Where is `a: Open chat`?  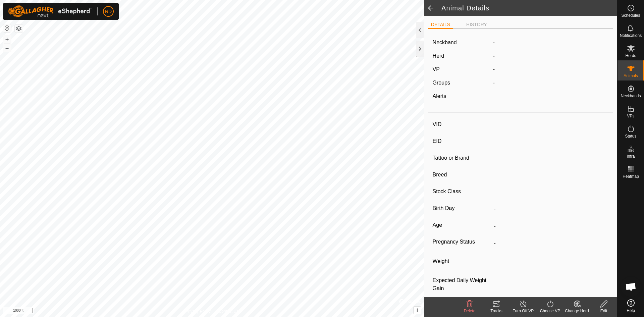
a: Open chat is located at coordinates (631, 286).